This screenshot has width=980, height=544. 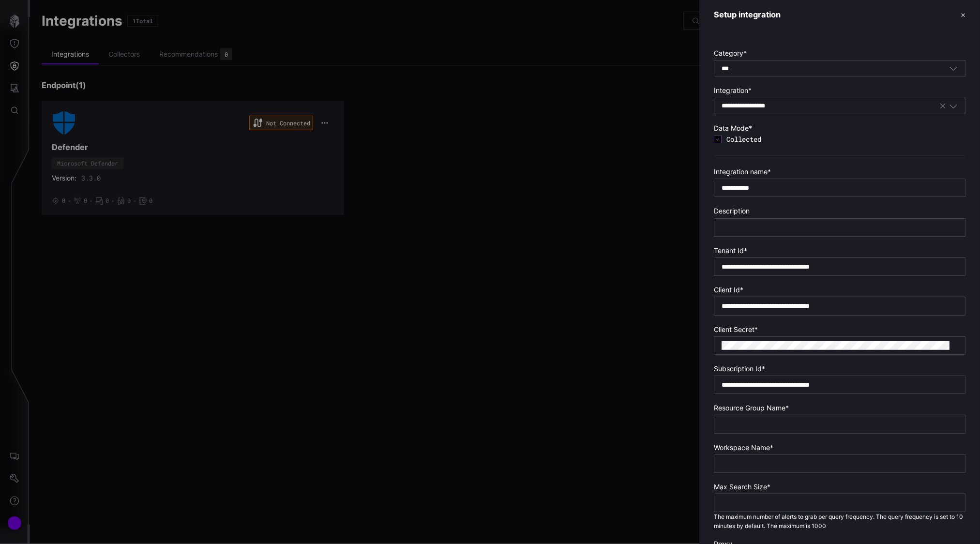 What do you see at coordinates (840, 90) in the screenshot?
I see `label: Integration *` at bounding box center [840, 90].